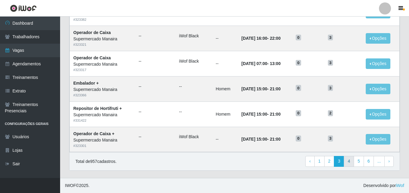 The image size is (409, 193). What do you see at coordinates (96, 161) in the screenshot?
I see `p: Total de 957 cadastros.` at bounding box center [96, 161].